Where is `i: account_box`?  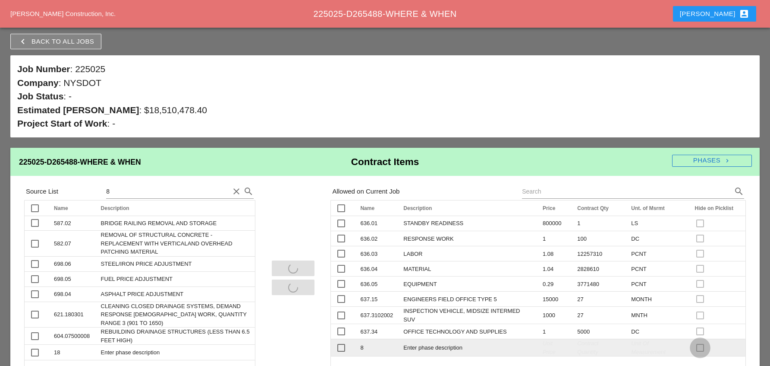
i: account_box is located at coordinates (744, 14).